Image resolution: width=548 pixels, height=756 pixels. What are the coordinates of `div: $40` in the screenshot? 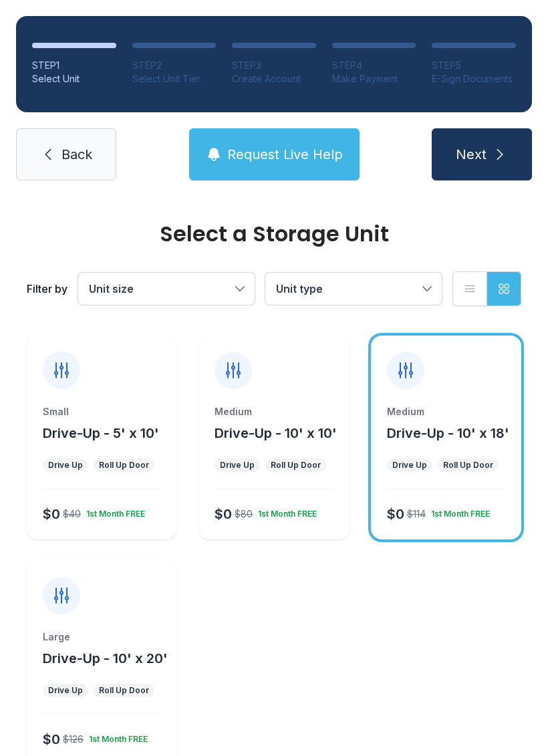 It's located at (71, 514).